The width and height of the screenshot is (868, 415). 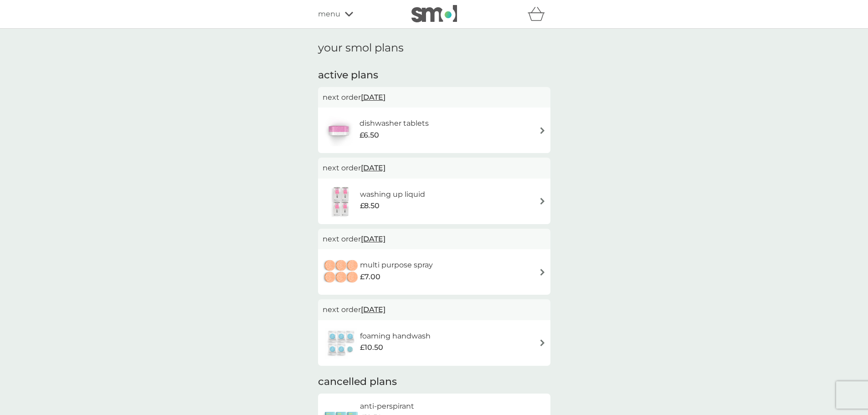 What do you see at coordinates (394, 123) in the screenshot?
I see `h6: dishwasher tablets` at bounding box center [394, 123].